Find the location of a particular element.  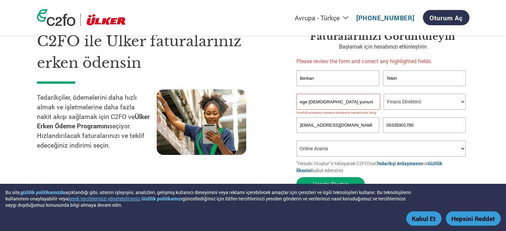

h3: Faturalarınızı görüntüleyin is located at coordinates (383, 37).